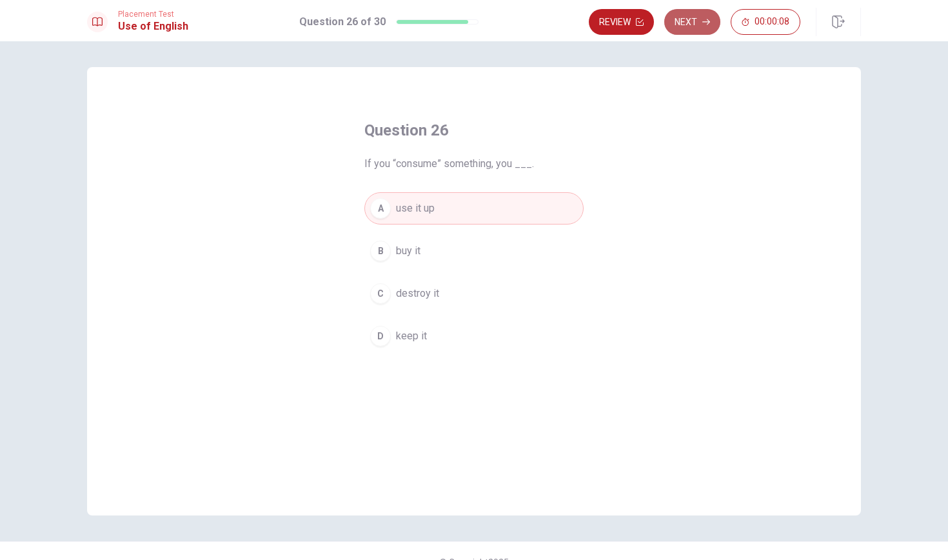  I want to click on button: Bbuy it, so click(474, 251).